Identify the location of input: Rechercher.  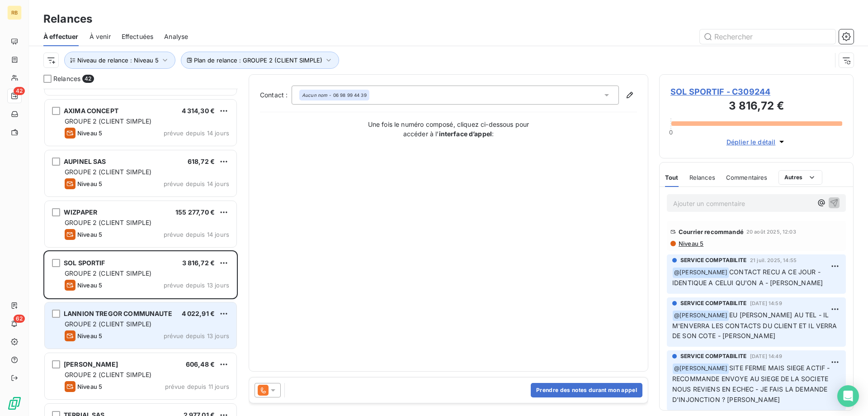
(768, 37).